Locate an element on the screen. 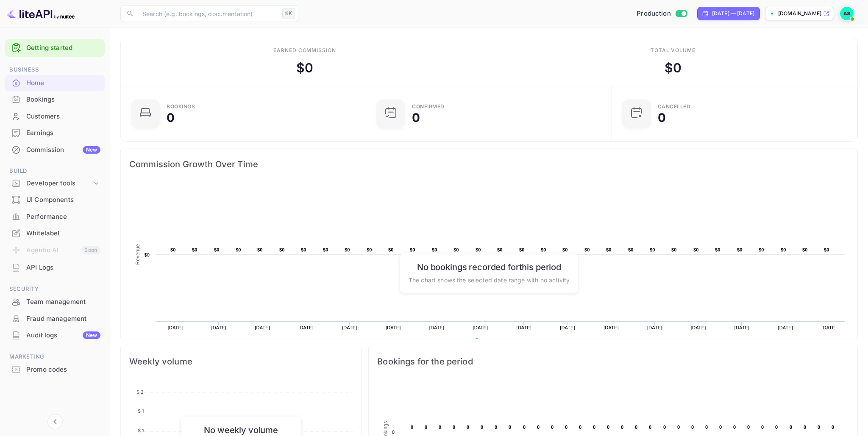  div: Fraud management is located at coordinates (63, 319).